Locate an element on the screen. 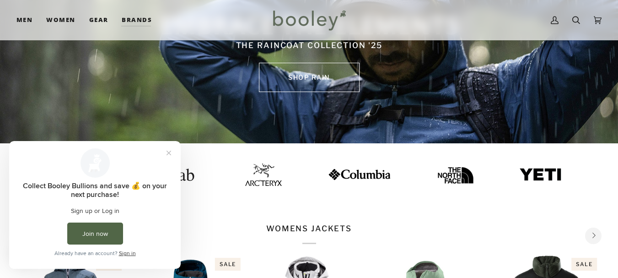 Image resolution: width=618 pixels, height=278 pixels. div: Collect Booley Bullions and save 💰 on your next purchase! is located at coordinates (86, 49).